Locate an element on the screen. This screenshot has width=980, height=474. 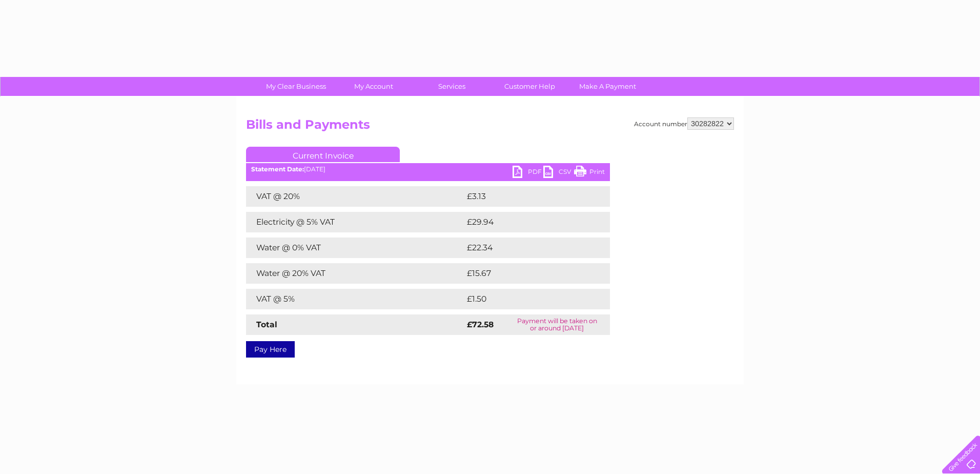
a: Print is located at coordinates (590, 173).